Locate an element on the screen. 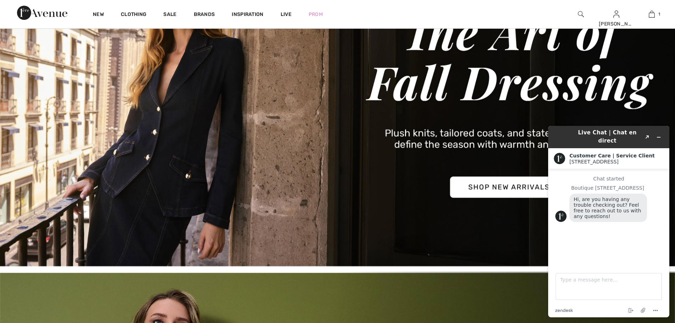 This screenshot has width=675, height=323. h2: Customer Care | Service Client is located at coordinates (74, 35).